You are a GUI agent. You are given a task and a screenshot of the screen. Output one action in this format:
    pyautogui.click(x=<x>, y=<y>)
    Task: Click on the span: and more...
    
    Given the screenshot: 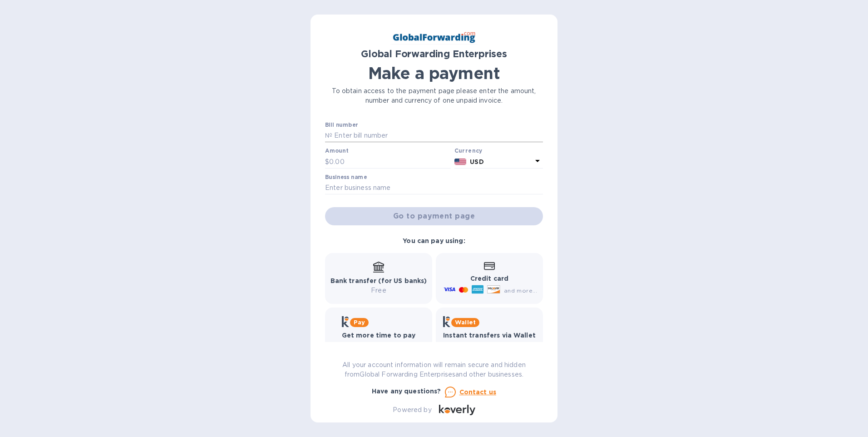 What is the action you would take?
    pyautogui.click(x=520, y=290)
    